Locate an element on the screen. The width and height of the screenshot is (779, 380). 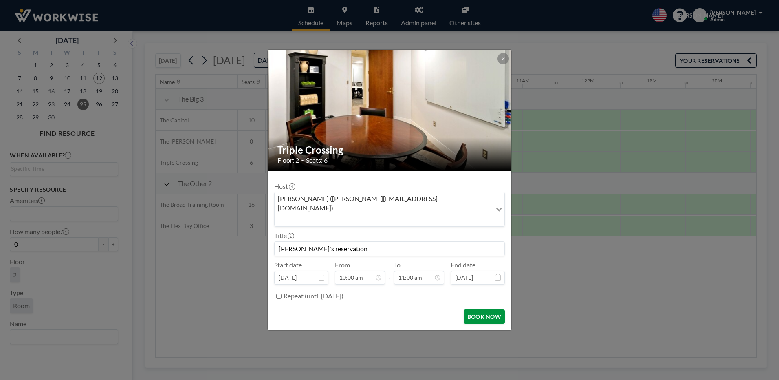
label: To is located at coordinates (397, 265).